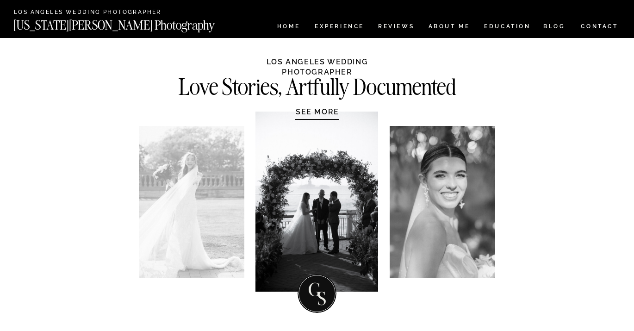 The width and height of the screenshot is (634, 331). I want to click on a: EDUCATION, so click(507, 27).